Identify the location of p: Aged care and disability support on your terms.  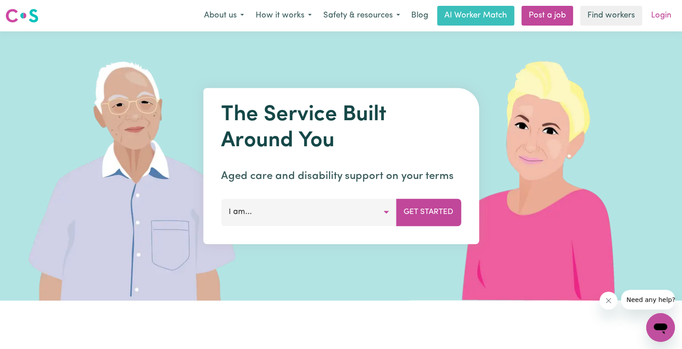
(341, 176).